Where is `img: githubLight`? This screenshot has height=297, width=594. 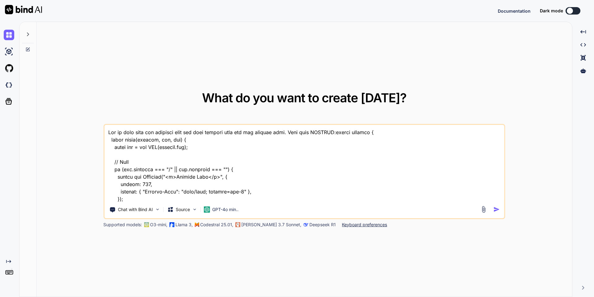
img: githubLight is located at coordinates (9, 68).